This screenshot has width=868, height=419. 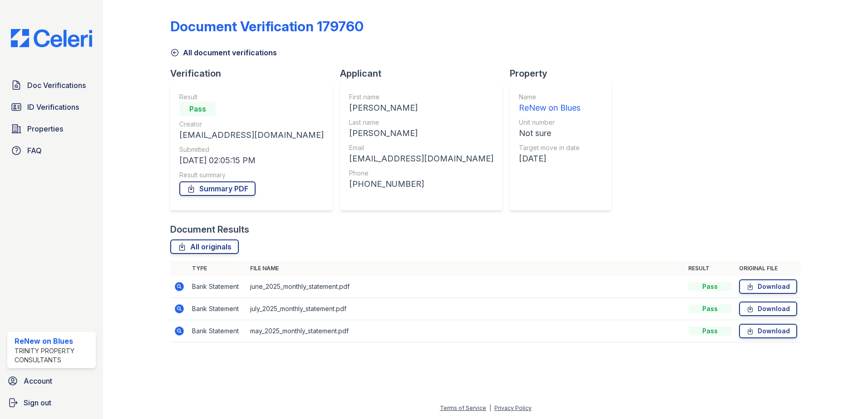 I want to click on td: june_2025_monthly_statement.pdf, so click(x=465, y=287).